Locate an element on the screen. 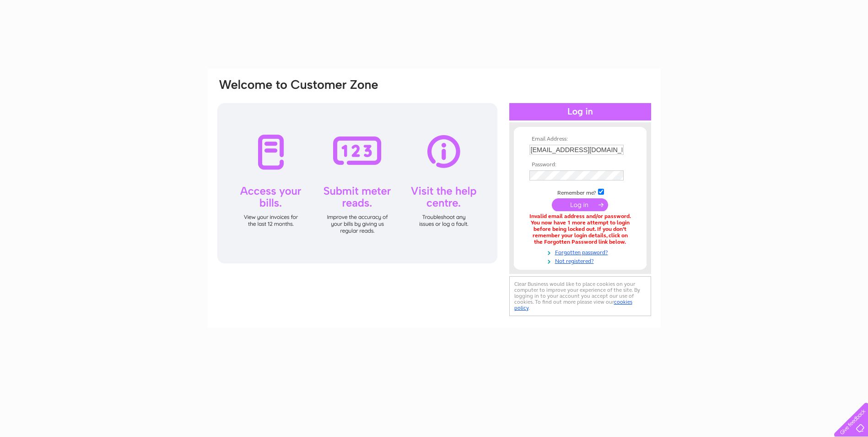 This screenshot has height=437, width=868. th: Password: is located at coordinates (581, 165).